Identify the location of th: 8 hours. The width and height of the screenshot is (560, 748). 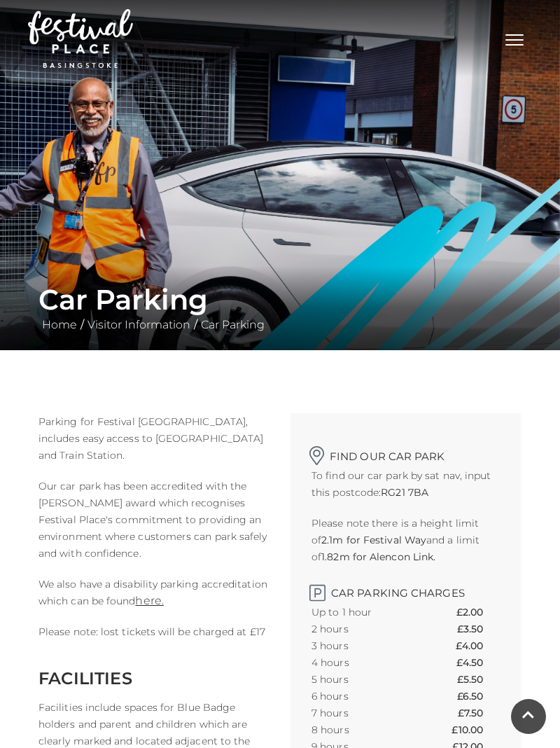
(364, 729).